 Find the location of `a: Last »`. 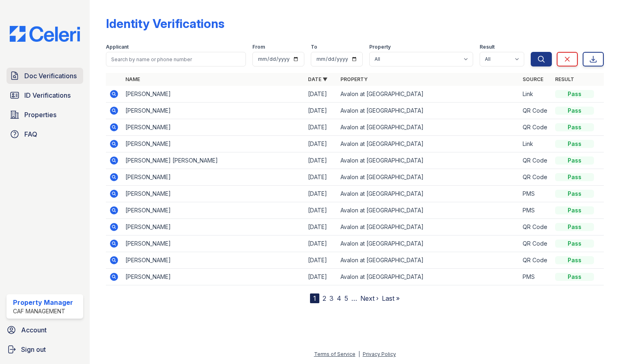

a: Last » is located at coordinates (391, 298).